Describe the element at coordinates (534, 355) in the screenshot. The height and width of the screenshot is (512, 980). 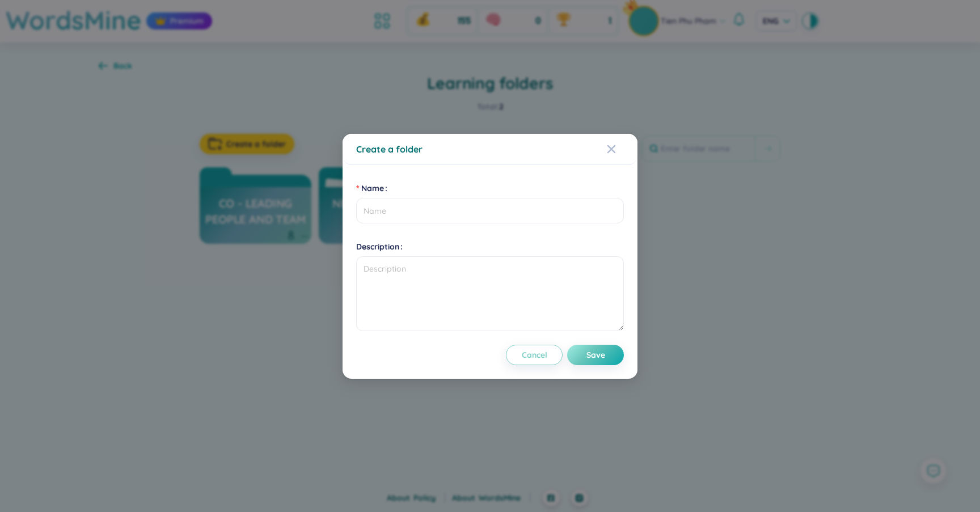
I see `button: Cancel` at that location.